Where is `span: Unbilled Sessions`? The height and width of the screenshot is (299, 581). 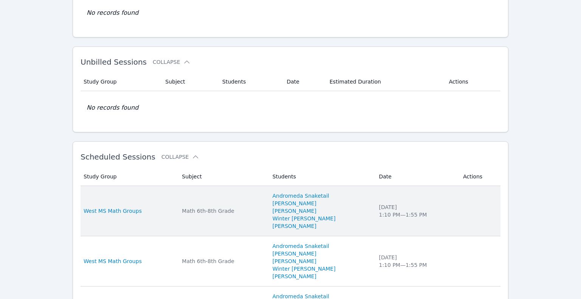 span: Unbilled Sessions is located at coordinates (114, 62).